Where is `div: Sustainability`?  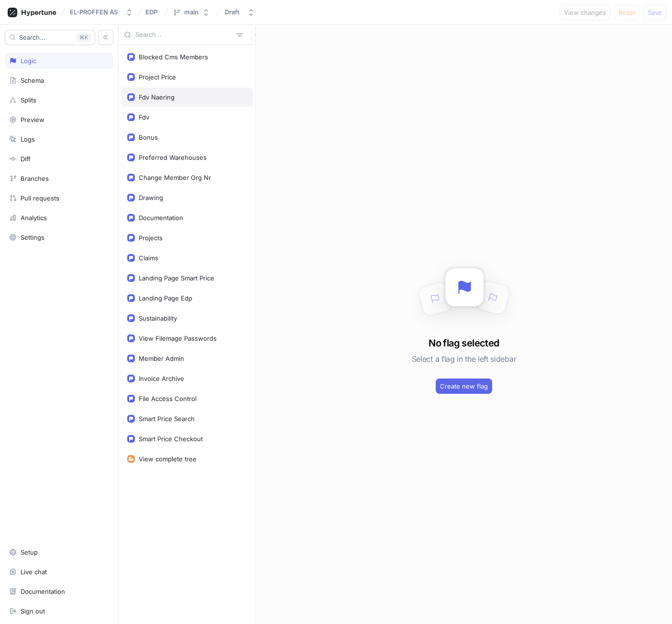 div: Sustainability is located at coordinates (158, 318).